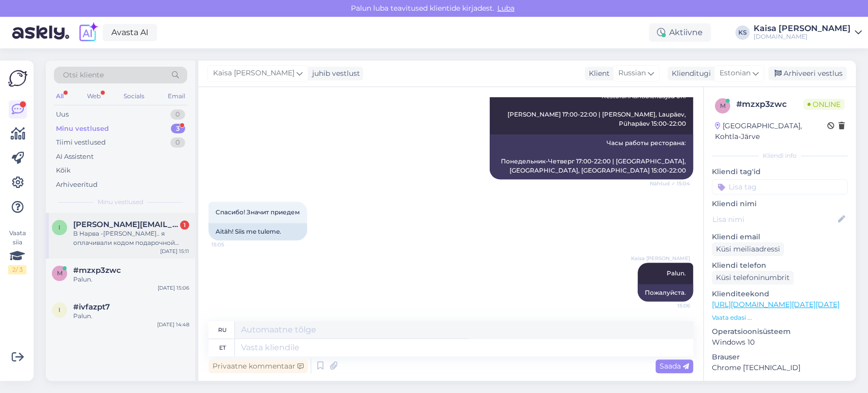 This screenshot has height=393, width=868. Describe the element at coordinates (92, 307) in the screenshot. I see `span: #ivfazpt7` at that location.